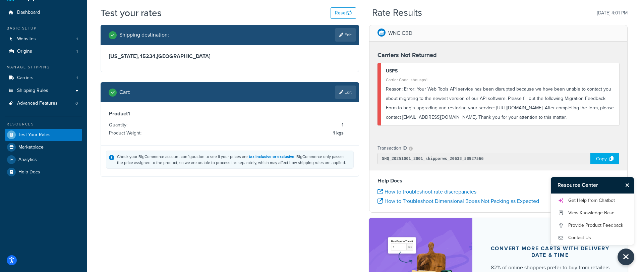  I want to click on a: How to troubleshoot rate discrepancies, so click(427, 191).